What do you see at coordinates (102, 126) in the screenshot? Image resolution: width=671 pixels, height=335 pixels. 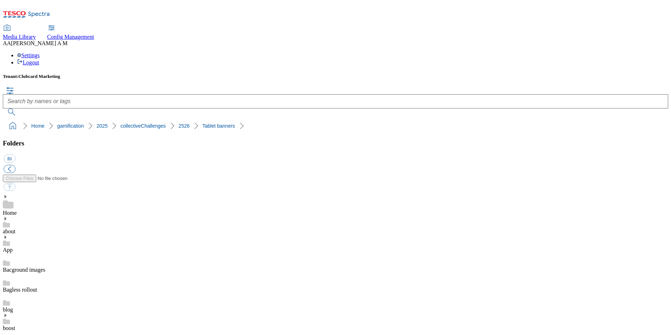 I see `a: 2025` at bounding box center [102, 126].